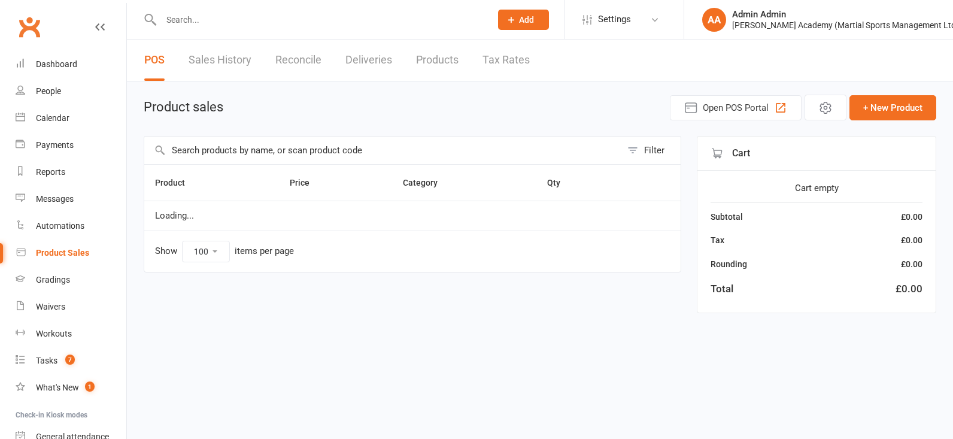 The height and width of the screenshot is (439, 953). I want to click on a: Calendar, so click(71, 118).